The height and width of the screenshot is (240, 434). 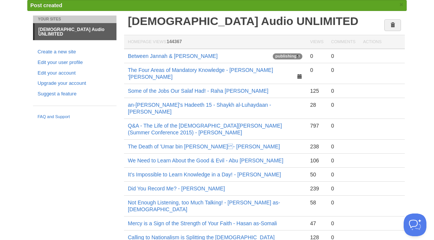 What do you see at coordinates (174, 42) in the screenshot?
I see `span: 144367` at bounding box center [174, 42].